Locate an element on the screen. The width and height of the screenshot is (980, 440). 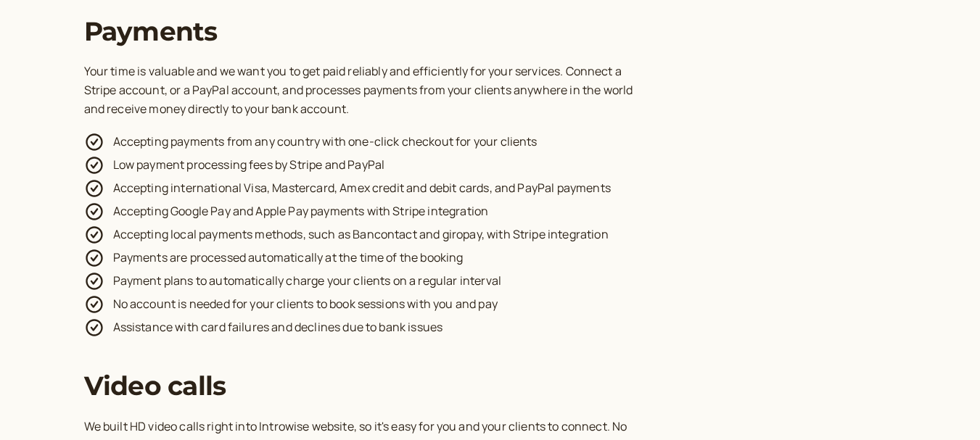
li: Accepting payments from any country with one-click checkout for your clients is located at coordinates (490, 142).